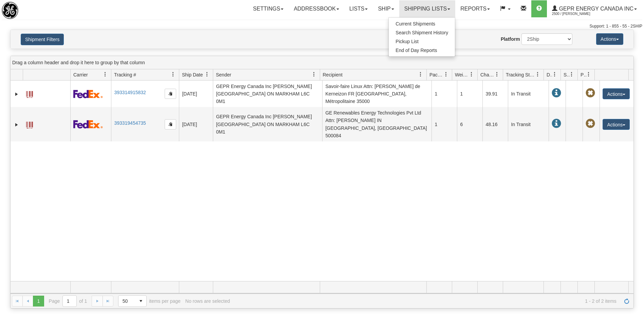 This screenshot has height=314, width=644. What do you see at coordinates (322, 26) in the screenshot?
I see `div: Support: 1 - 855 - 55 - 2SHIP` at bounding box center [322, 26].